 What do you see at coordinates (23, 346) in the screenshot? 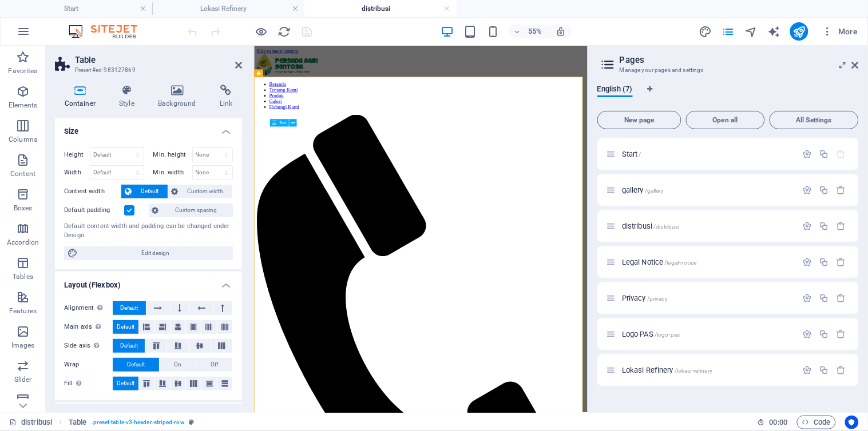
I see `p: Images` at bounding box center [23, 346].